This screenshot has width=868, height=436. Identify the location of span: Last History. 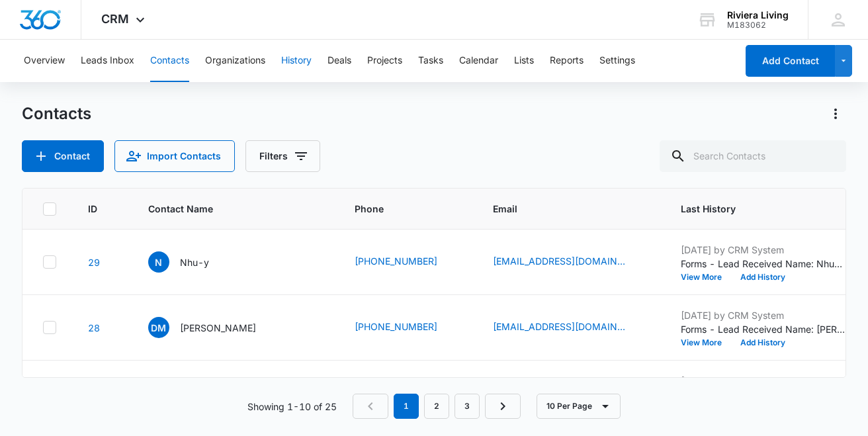
(753, 208).